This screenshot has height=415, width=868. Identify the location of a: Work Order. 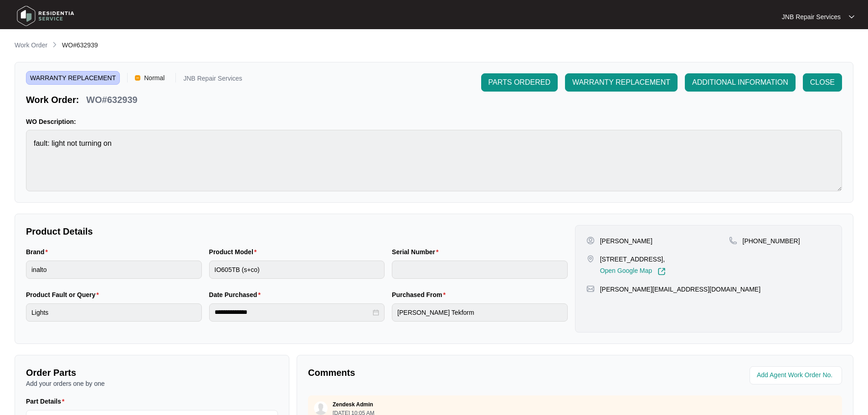
(31, 45).